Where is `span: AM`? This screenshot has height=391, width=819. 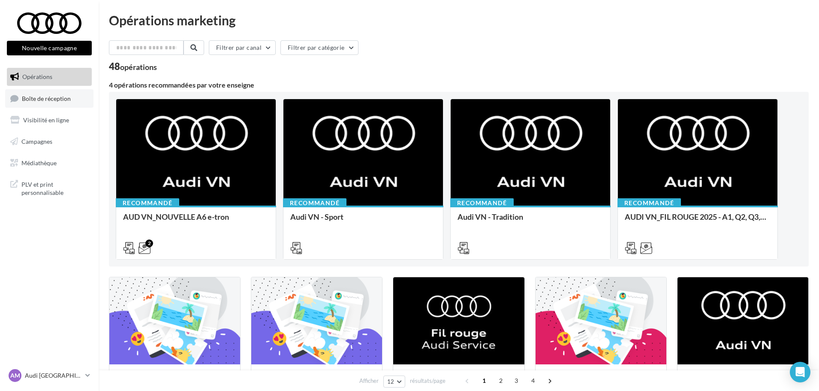 span: AM is located at coordinates (15, 375).